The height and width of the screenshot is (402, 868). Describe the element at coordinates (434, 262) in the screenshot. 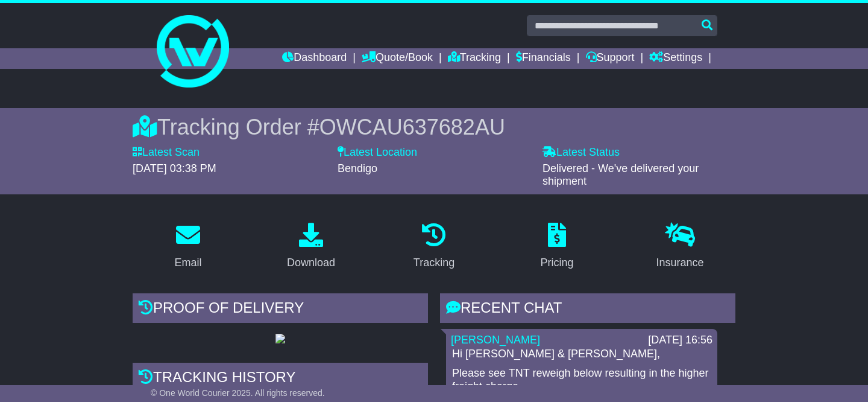

I see `div: Tracking` at that location.